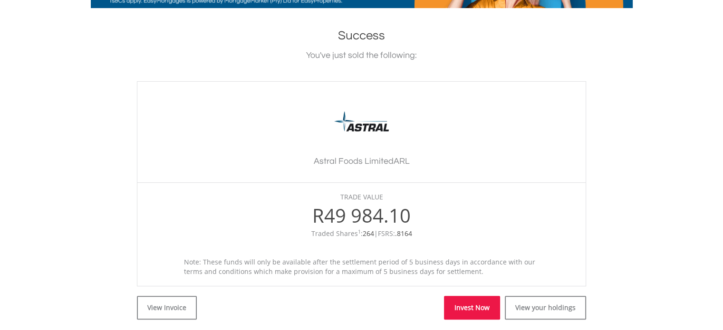  Describe the element at coordinates (545, 308) in the screenshot. I see `a: View your holdings` at that location.